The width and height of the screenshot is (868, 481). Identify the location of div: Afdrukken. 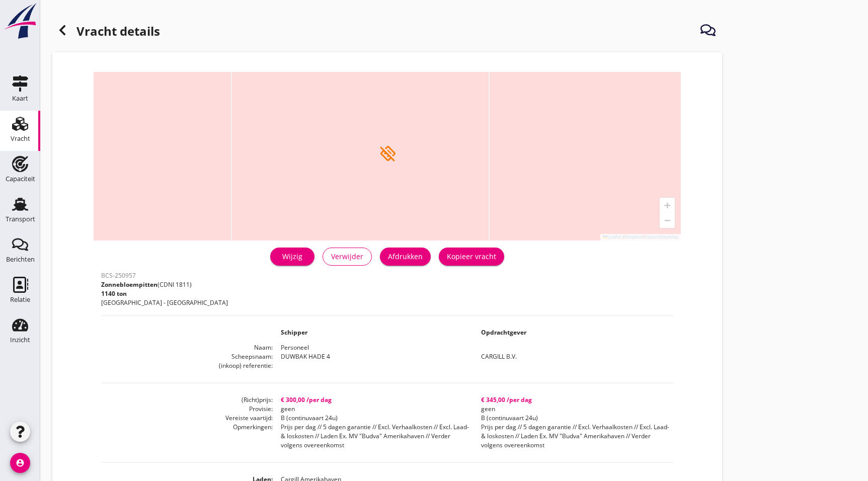
(405, 256).